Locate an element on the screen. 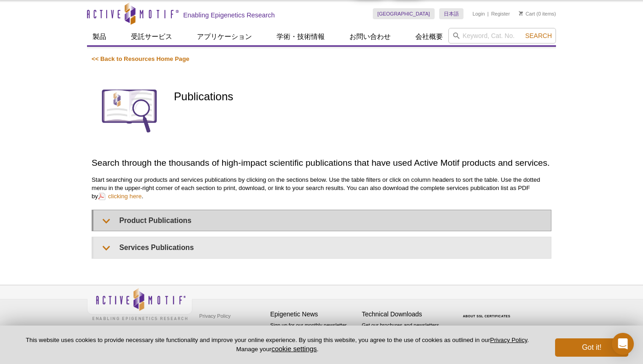 The image size is (643, 364). h4: Technical Downloads is located at coordinates (406, 314).